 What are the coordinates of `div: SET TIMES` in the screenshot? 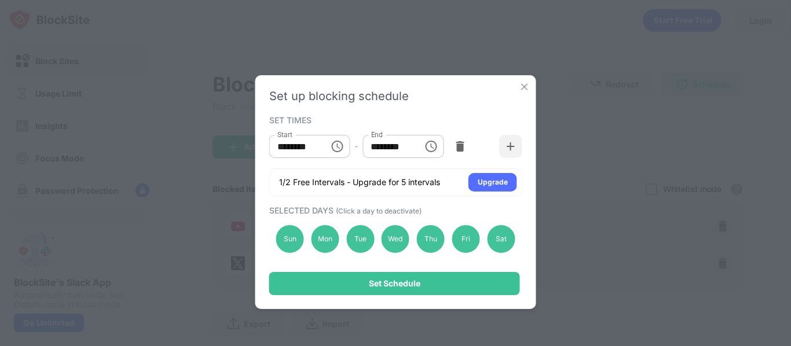 It's located at (394, 120).